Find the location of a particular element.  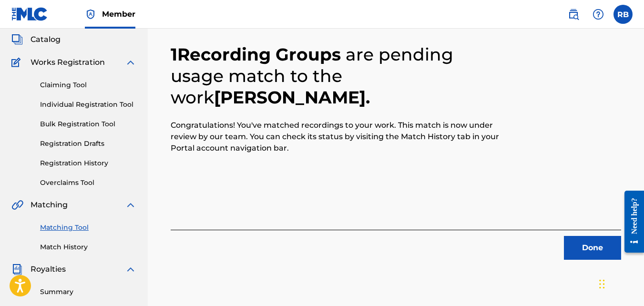

img: Royalties is located at coordinates (17, 270).